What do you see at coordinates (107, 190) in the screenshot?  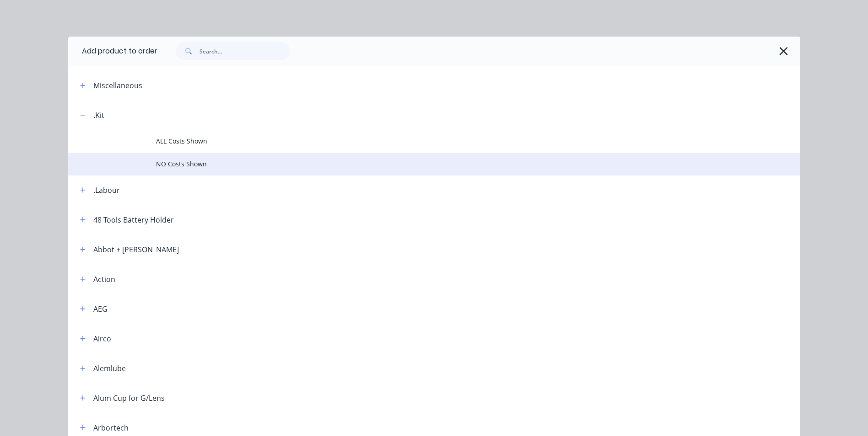 I see `div: .Labour` at bounding box center [107, 190].